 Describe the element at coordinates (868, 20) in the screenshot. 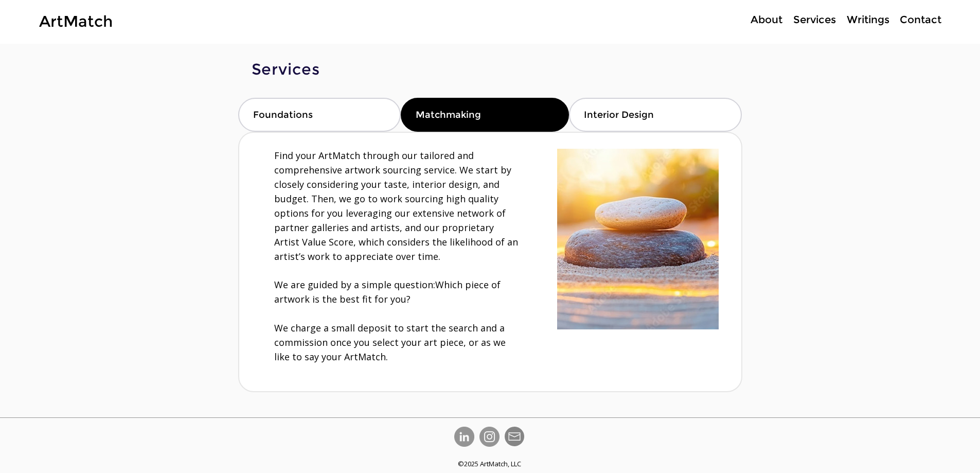

I see `a: Writings` at that location.